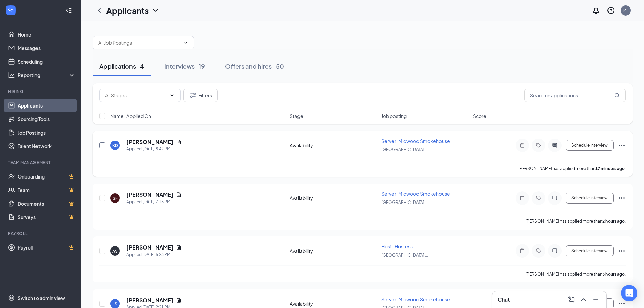  I want to click on a: Job Postings, so click(46, 132).